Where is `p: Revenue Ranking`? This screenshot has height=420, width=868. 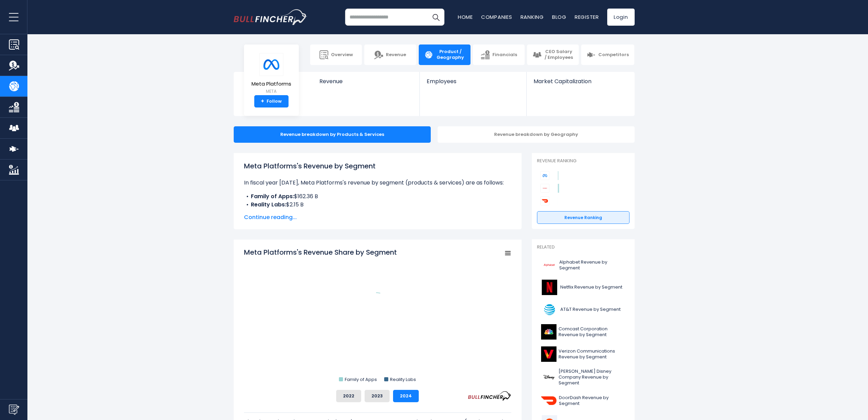 p: Revenue Ranking is located at coordinates (583, 161).